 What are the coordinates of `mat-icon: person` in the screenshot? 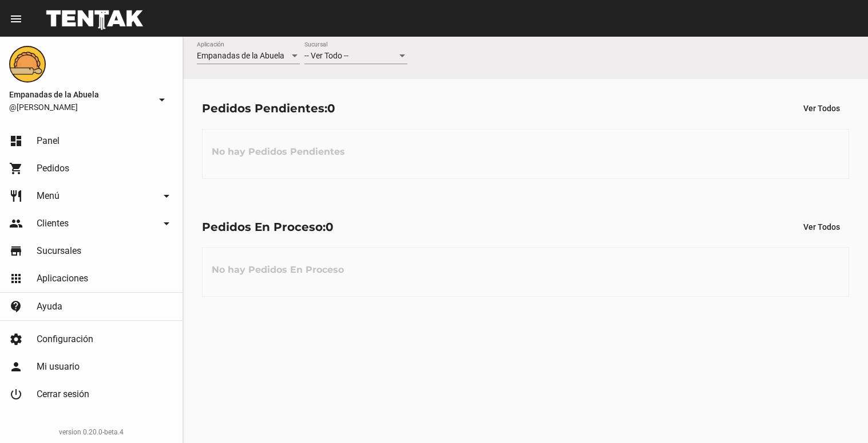 It's located at (16, 366).